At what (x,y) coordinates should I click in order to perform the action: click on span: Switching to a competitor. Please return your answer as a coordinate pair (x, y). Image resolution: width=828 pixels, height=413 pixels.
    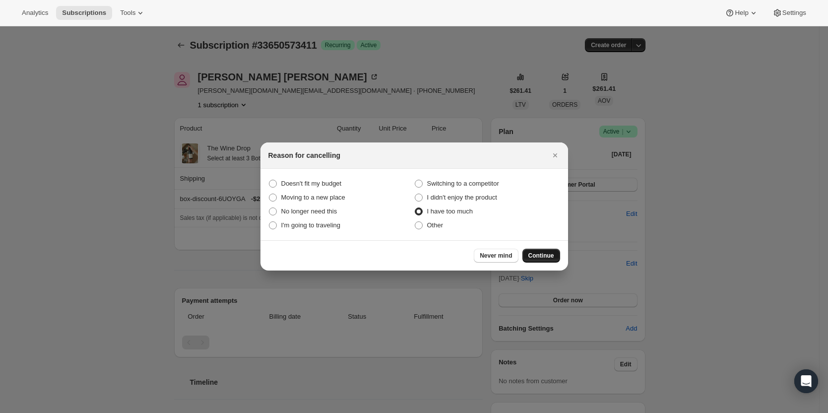
    Looking at the image, I should click on (463, 183).